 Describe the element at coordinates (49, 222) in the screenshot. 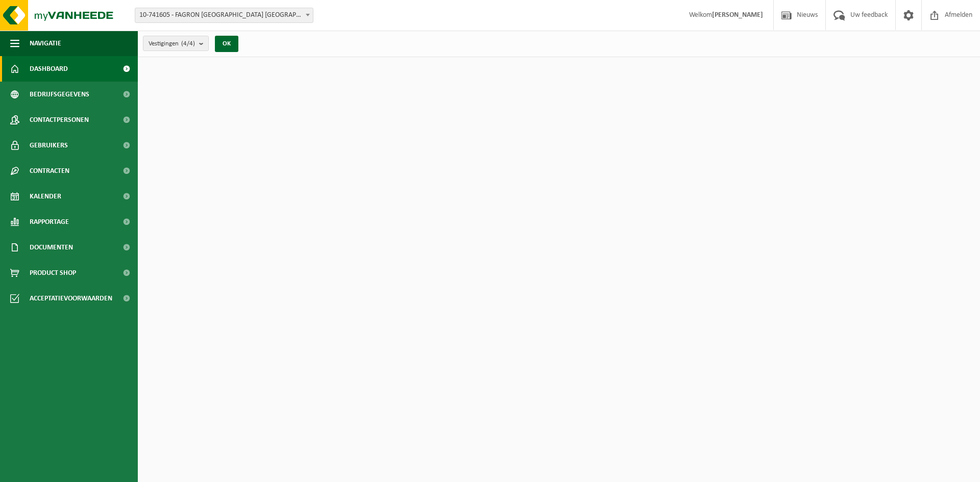

I see `span: Rapportage` at that location.